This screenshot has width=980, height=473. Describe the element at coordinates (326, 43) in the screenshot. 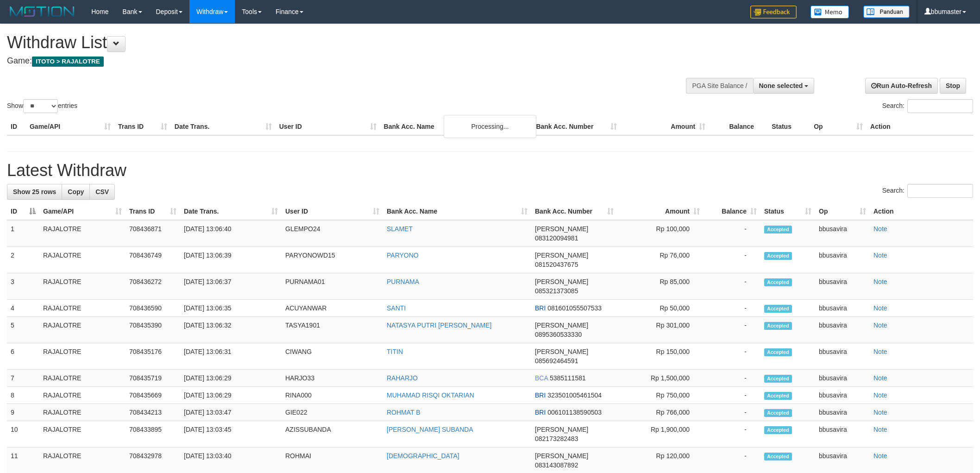

I see `h1: Withdraw List` at that location.